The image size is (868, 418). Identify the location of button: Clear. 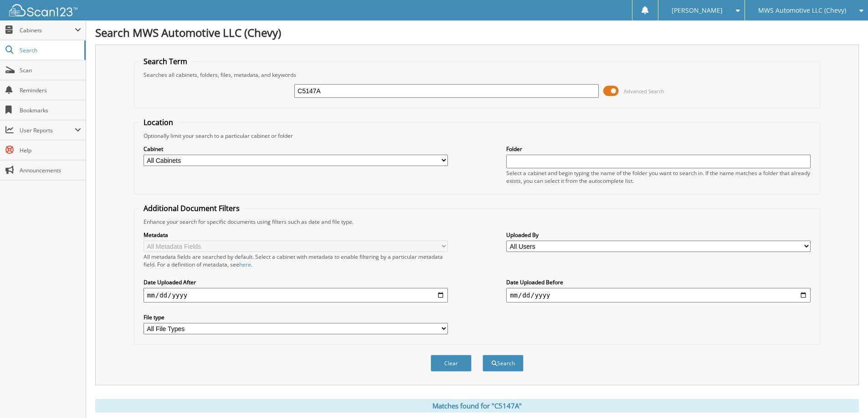
(451, 363).